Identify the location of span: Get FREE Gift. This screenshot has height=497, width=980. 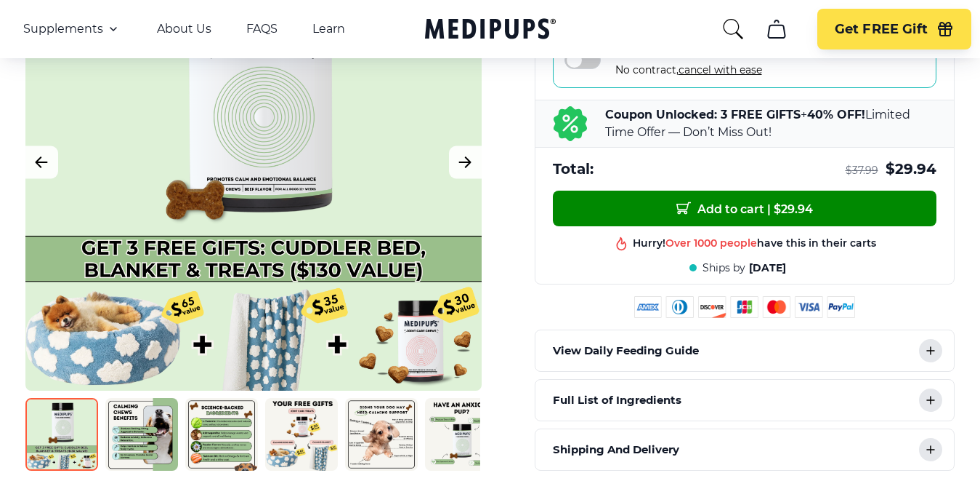
(882, 29).